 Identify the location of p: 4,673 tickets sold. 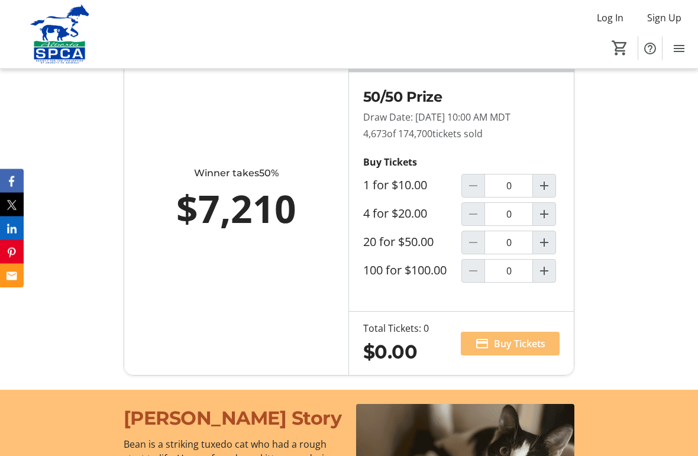
(462, 134).